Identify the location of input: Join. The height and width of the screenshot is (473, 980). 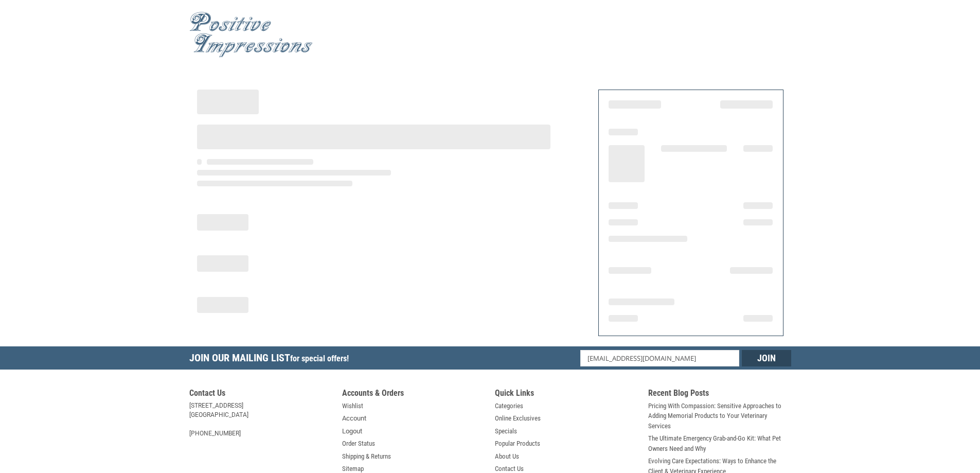
(767, 358).